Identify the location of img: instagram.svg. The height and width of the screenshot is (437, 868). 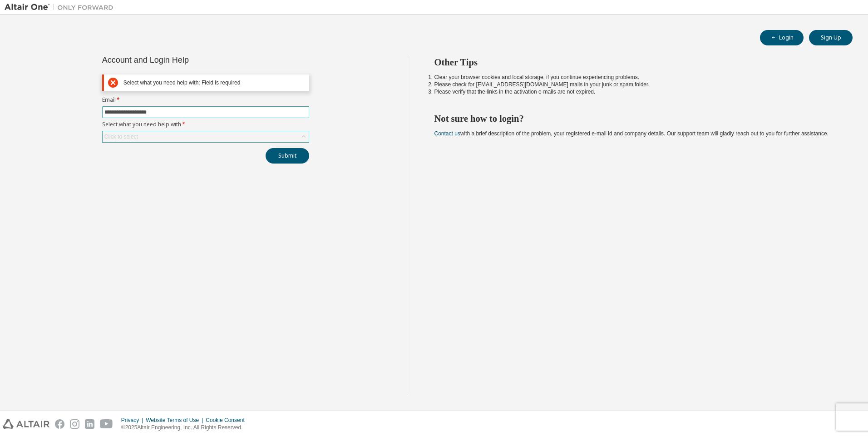
(75, 424).